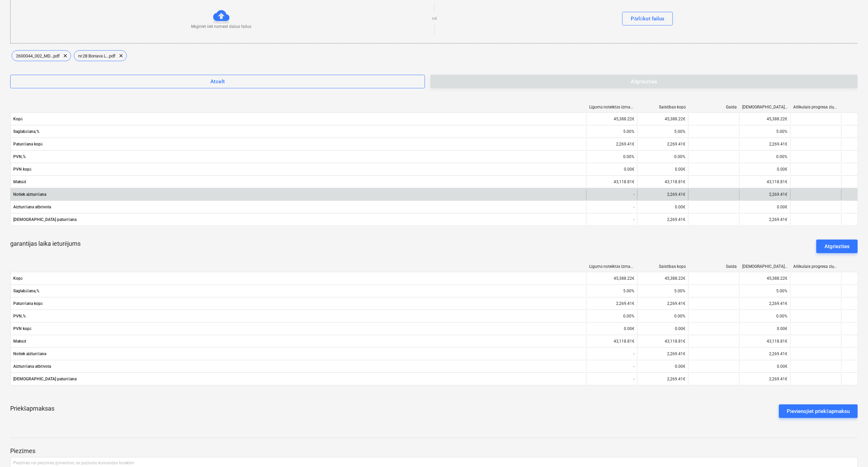 This screenshot has height=467, width=868. Describe the element at coordinates (97, 56) in the screenshot. I see `span: nr.28 Bonava L...pdf` at that location.